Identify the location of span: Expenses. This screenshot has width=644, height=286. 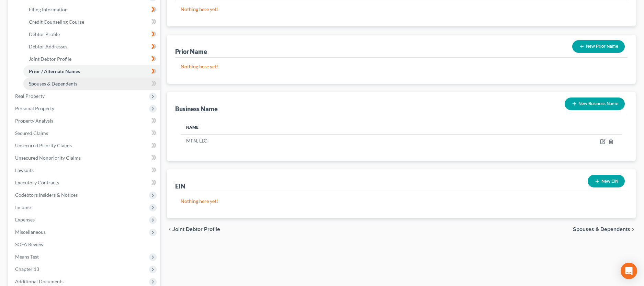
(25, 220).